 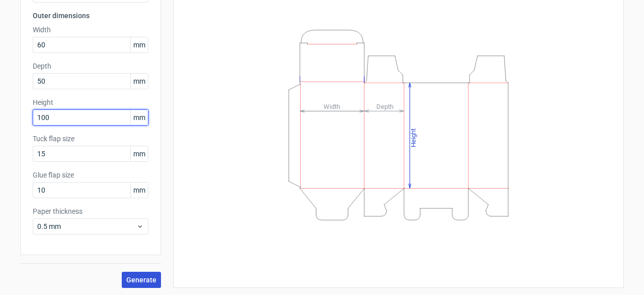 I want to click on tspan: Depth, so click(x=385, y=106).